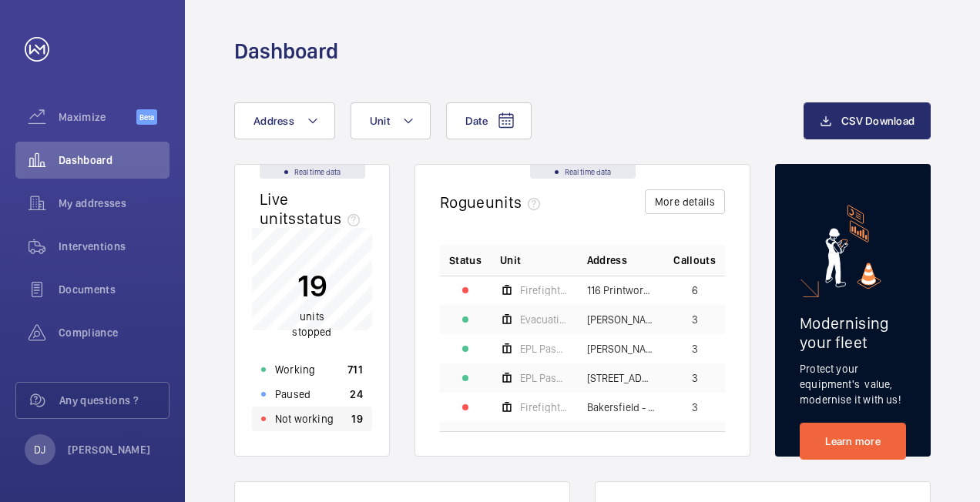  I want to click on span: units, so click(516, 202).